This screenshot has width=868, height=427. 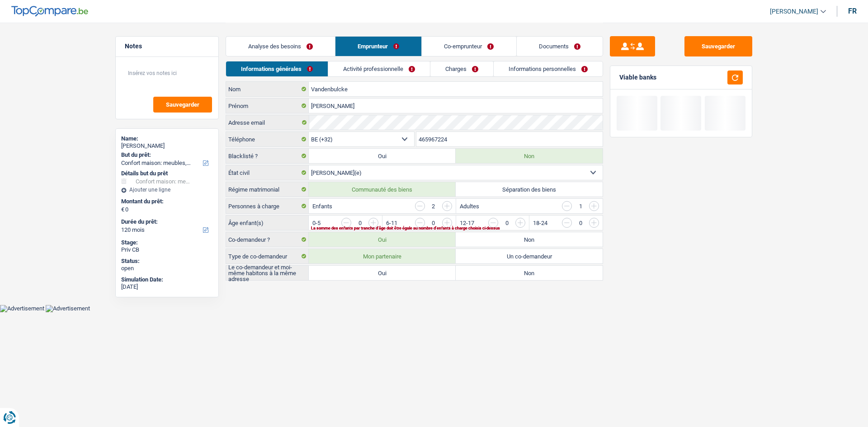 I want to click on label: Enfants, so click(x=322, y=206).